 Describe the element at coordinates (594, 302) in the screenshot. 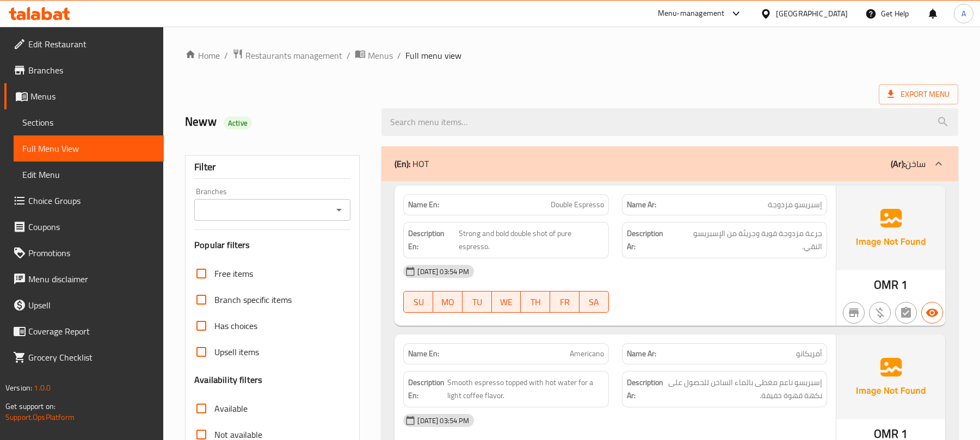

I see `button: SA` at that location.